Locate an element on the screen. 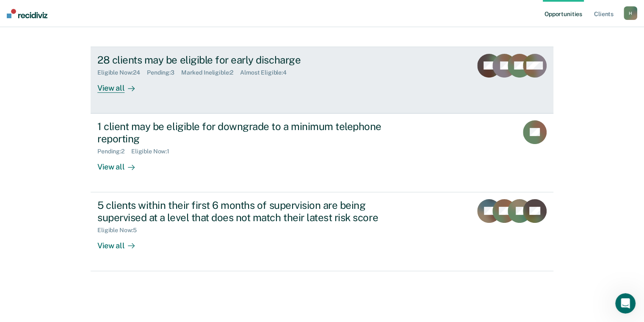 This screenshot has width=644, height=322. div: Marked Ineligible : 2 is located at coordinates (210, 72).